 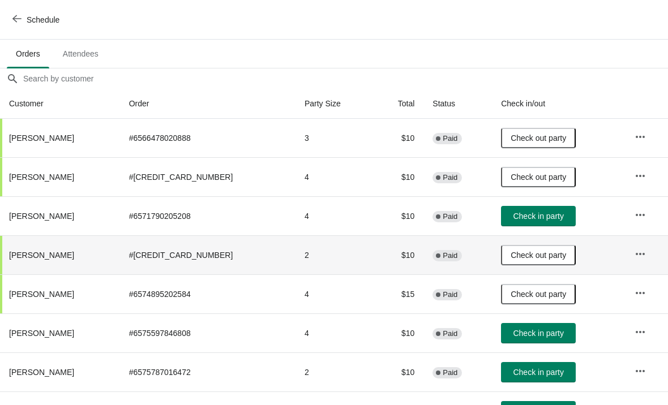 What do you see at coordinates (208, 294) in the screenshot?
I see `td: # 6574895202584` at bounding box center [208, 294].